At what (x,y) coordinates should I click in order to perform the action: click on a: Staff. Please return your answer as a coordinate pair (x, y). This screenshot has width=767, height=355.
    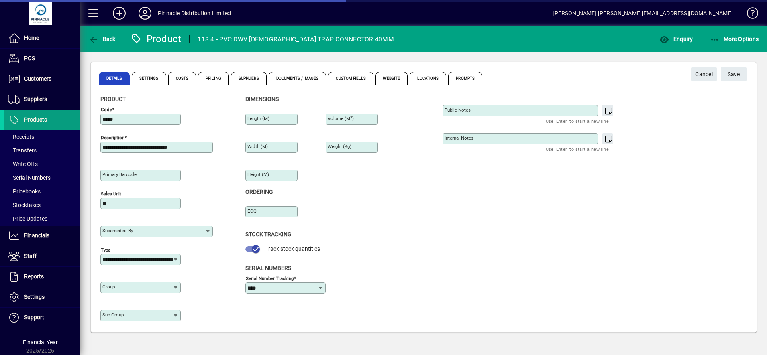
    Looking at the image, I should click on (42, 257).